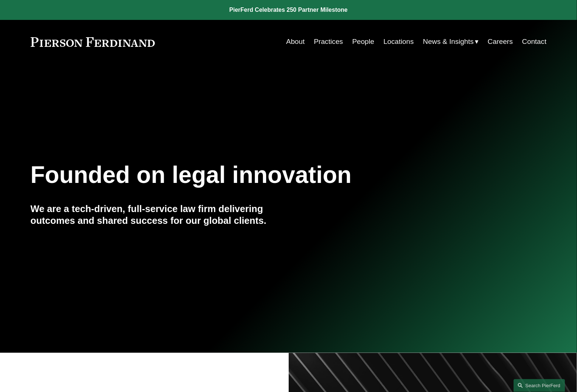 The height and width of the screenshot is (392, 577). Describe the element at coordinates (160, 215) in the screenshot. I see `h4: We are a tech-driven, full-service law firm delivering outcomes and shared success for our global...` at that location.